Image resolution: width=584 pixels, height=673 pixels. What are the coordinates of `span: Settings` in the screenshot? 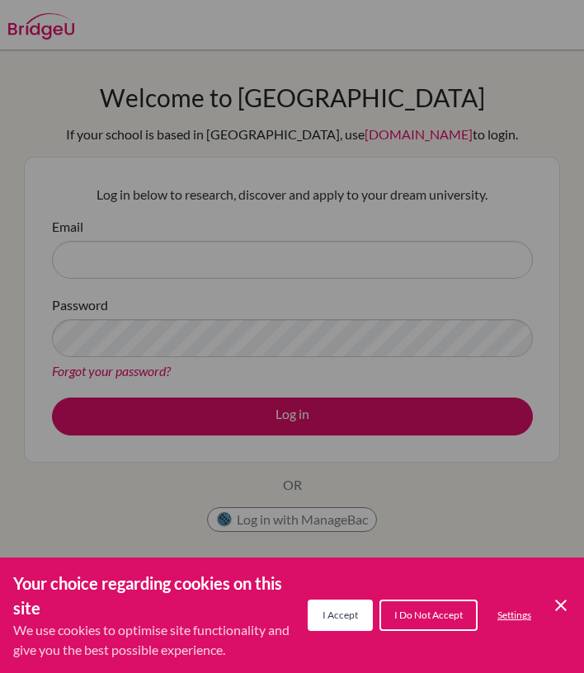 It's located at (514, 615).